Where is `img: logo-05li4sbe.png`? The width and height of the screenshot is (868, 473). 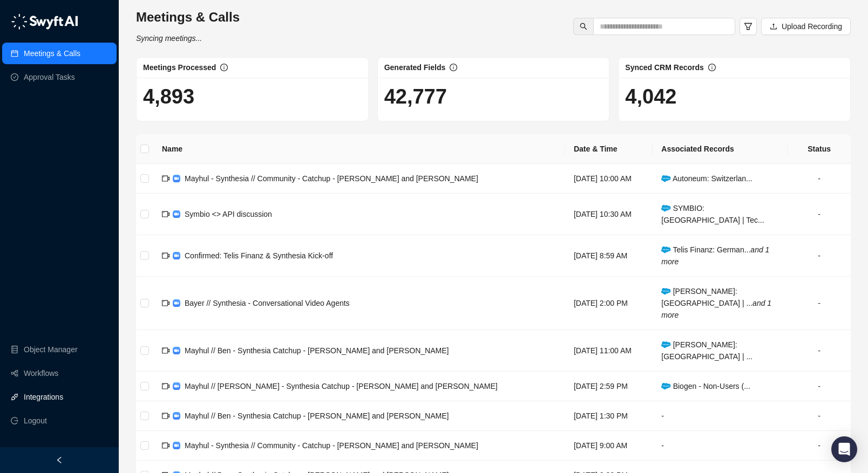 img: logo-05li4sbe.png is located at coordinates (44, 22).